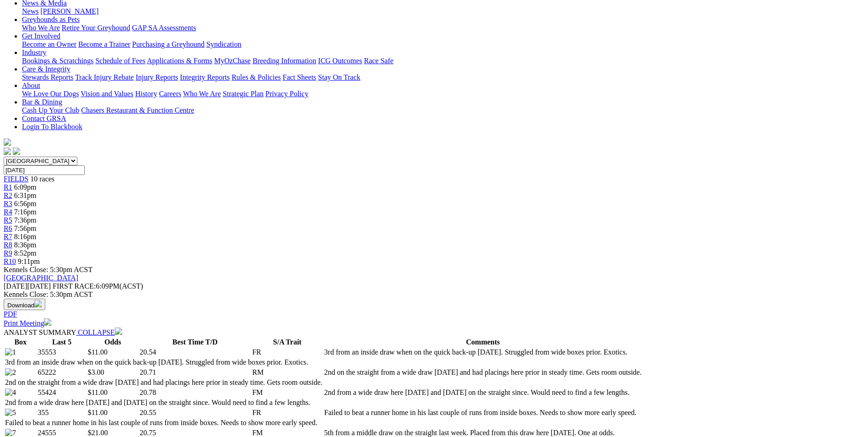  Describe the element at coordinates (105, 44) in the screenshot. I see `a: Become a Trainer` at that location.